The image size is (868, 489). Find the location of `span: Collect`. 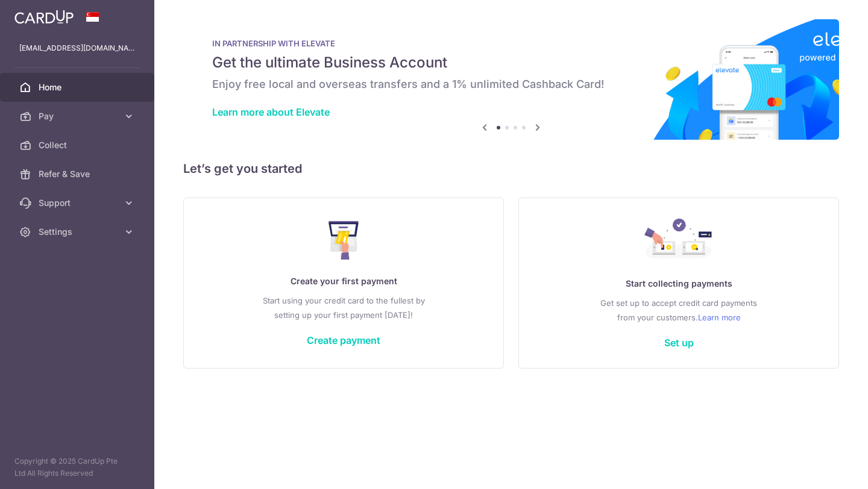

span: Collect is located at coordinates (78, 146).